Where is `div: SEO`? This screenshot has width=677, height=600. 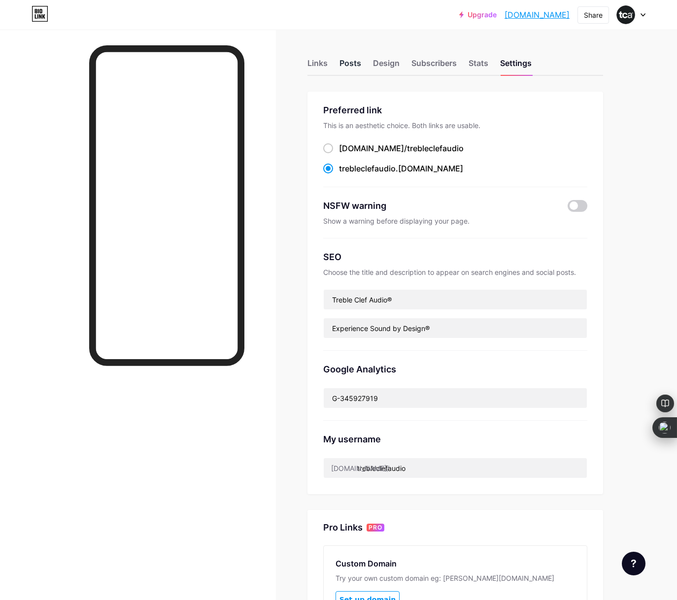 div: SEO is located at coordinates (455, 257).